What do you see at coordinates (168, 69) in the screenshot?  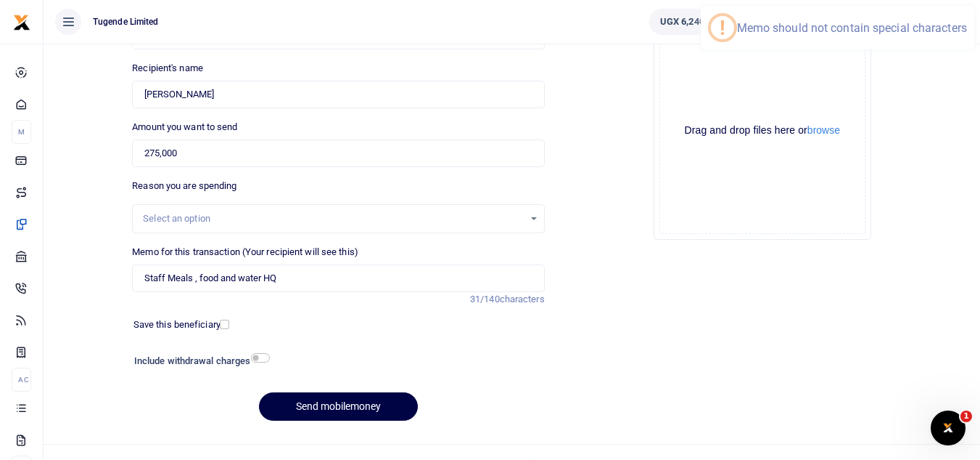 I see `label: Recipient's name` at bounding box center [168, 69].